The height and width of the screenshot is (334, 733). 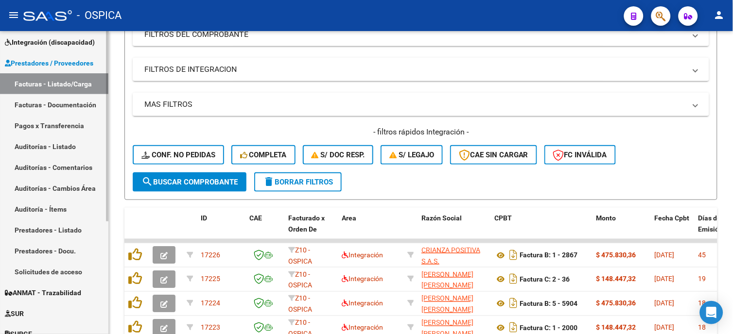 I want to click on datatable-header-cell: Monto, so click(x=621, y=229).